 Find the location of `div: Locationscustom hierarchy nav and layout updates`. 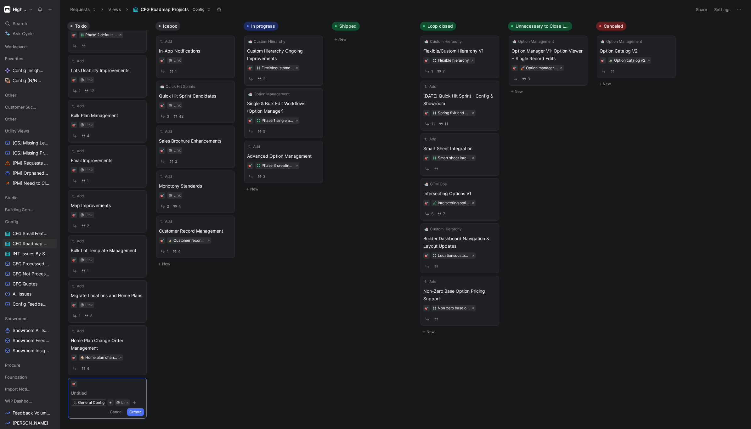

div: Locationscustom hierarchy nav and layout updates is located at coordinates (453, 255).